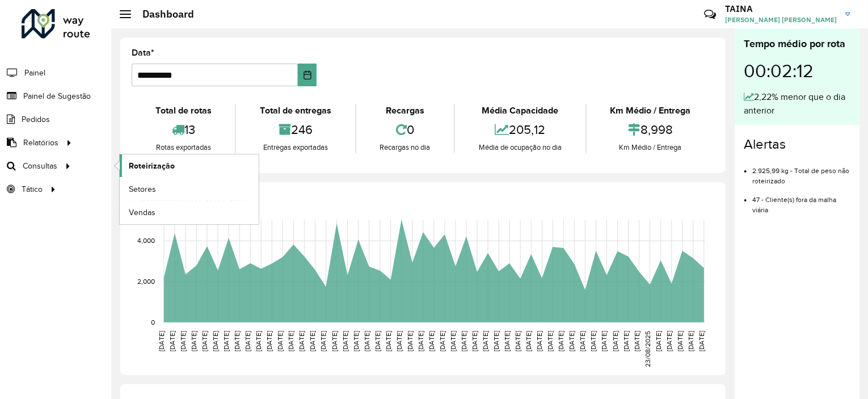  What do you see at coordinates (295, 147) in the screenshot?
I see `div: Entregas exportadas` at bounding box center [295, 147].